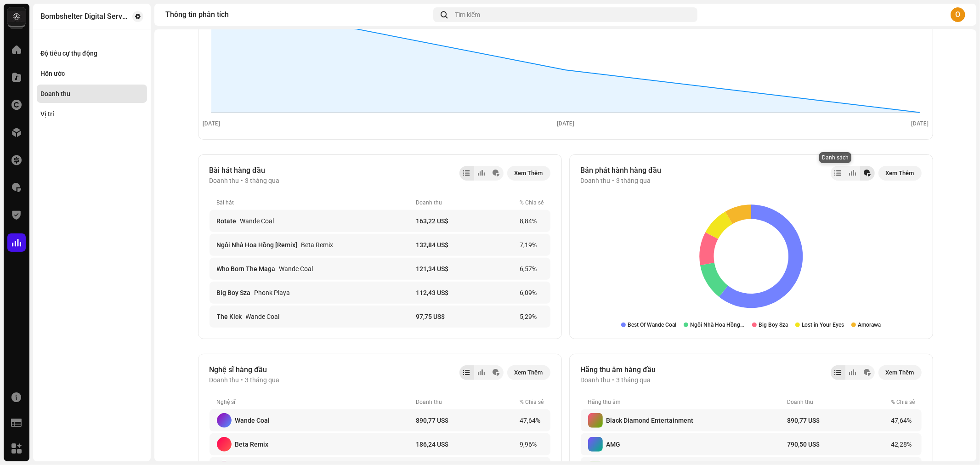 The image size is (980, 465). What do you see at coordinates (47, 114) in the screenshot?
I see `div: Vị trí` at bounding box center [47, 114].